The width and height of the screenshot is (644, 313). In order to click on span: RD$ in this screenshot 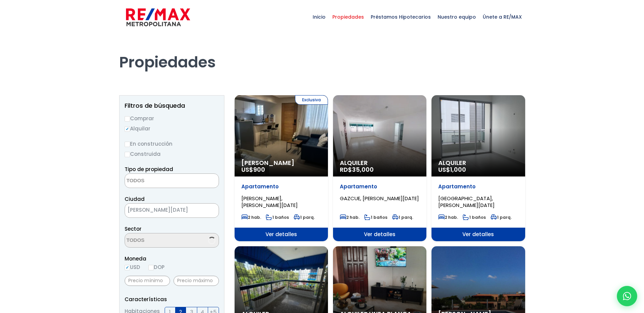, I will do `click(356, 169)`.